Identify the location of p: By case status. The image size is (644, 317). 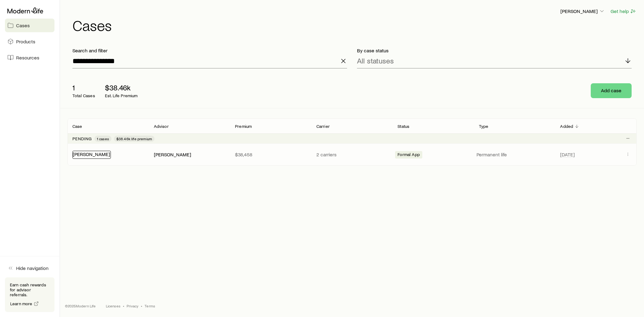
(494, 50).